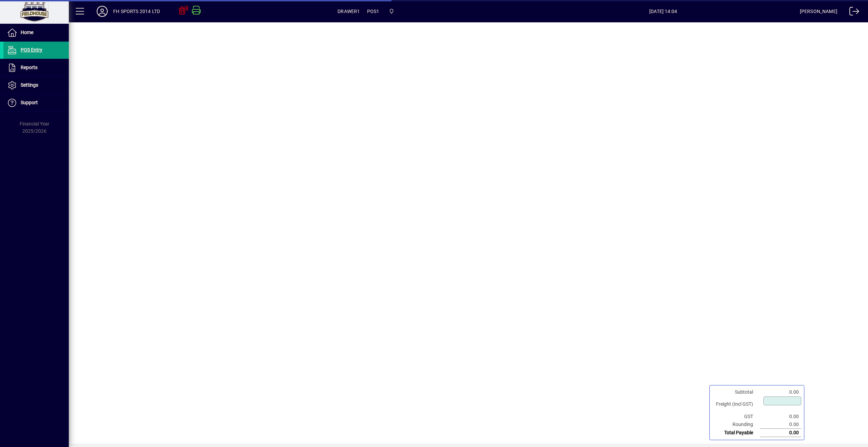 Image resolution: width=868 pixels, height=447 pixels. What do you see at coordinates (373, 12) in the screenshot?
I see `span: POS1` at bounding box center [373, 12].